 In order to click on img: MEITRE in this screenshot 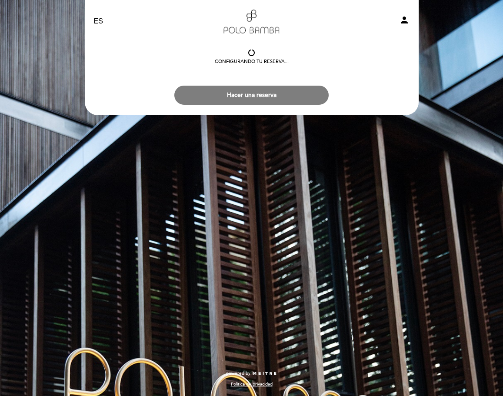, I will do `click(265, 374)`.